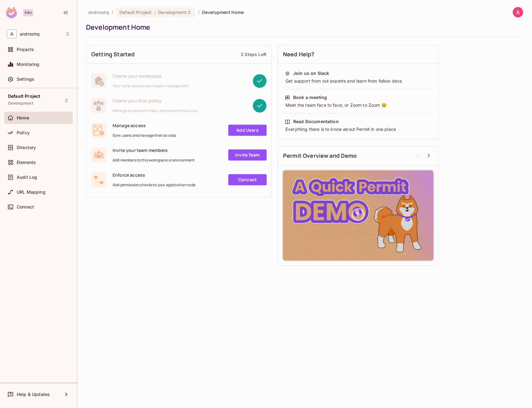 The width and height of the screenshot is (532, 408). I want to click on span: Getting Started, so click(113, 54).